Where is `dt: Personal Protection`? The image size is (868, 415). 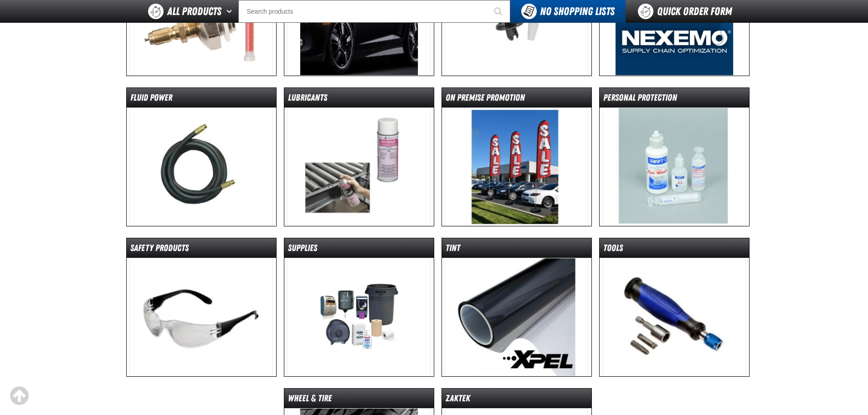 dt: Personal Protection is located at coordinates (674, 99).